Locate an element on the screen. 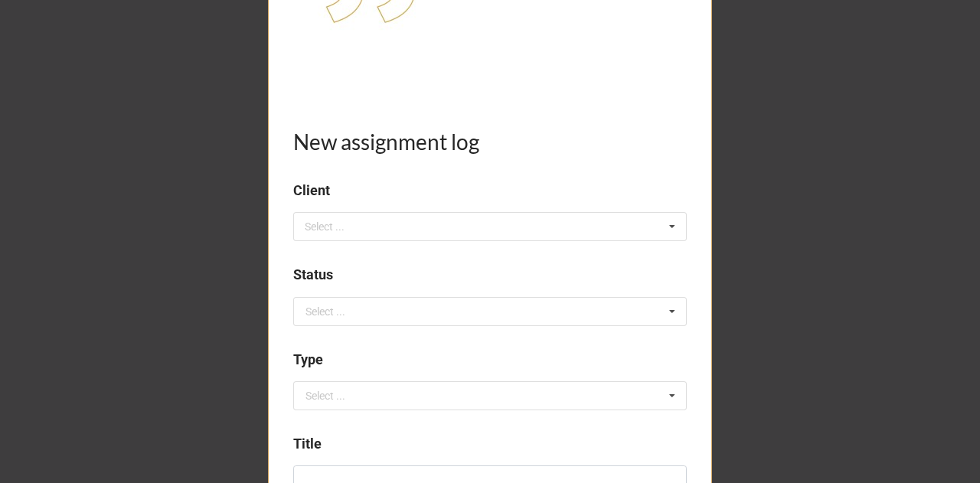 This screenshot has width=980, height=483. h1: New assignment log is located at coordinates (490, 142).